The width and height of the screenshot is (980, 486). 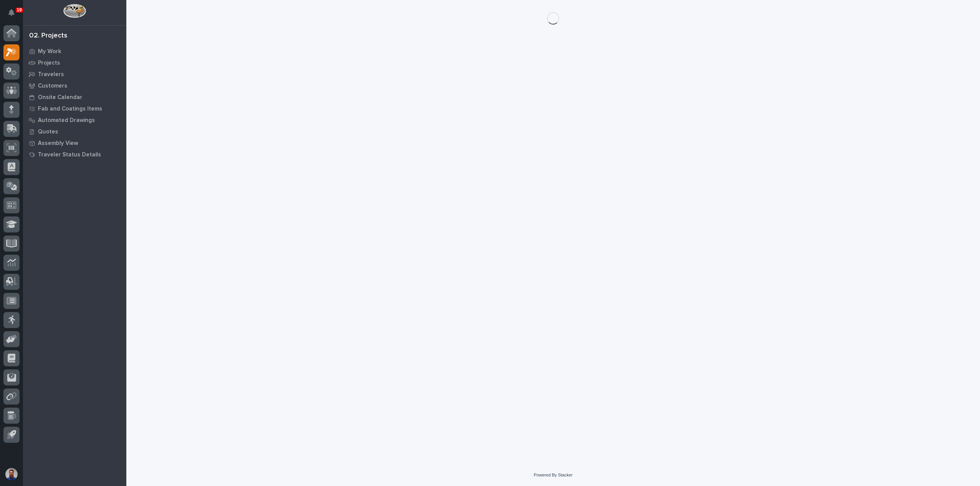 What do you see at coordinates (51, 75) in the screenshot?
I see `p: Travelers` at bounding box center [51, 75].